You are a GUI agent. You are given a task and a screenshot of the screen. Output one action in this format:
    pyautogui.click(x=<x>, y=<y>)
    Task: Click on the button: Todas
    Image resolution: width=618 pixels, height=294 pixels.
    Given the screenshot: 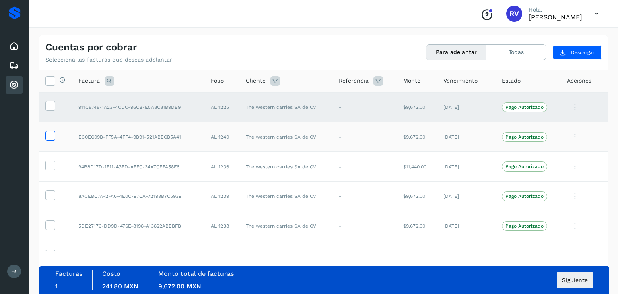 What is the action you would take?
    pyautogui.click(x=516, y=52)
    